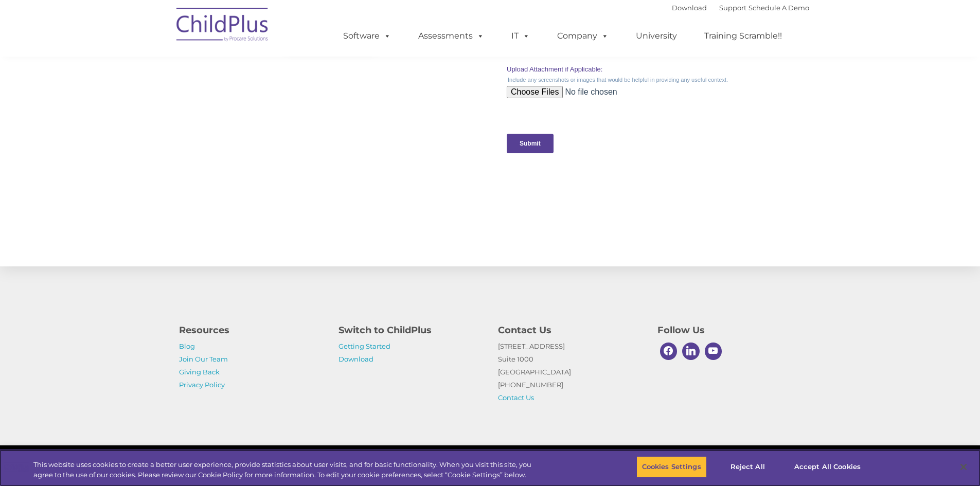  I want to click on a: Getting Started, so click(364, 346).